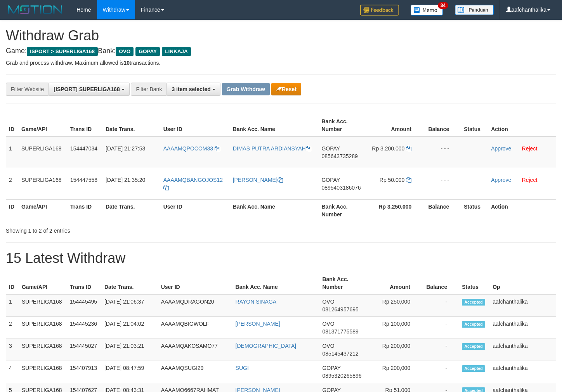 This screenshot has height=392, width=562. What do you see at coordinates (340, 354) in the screenshot?
I see `span: Copy 085145437212 to clipboard` at bounding box center [340, 354].